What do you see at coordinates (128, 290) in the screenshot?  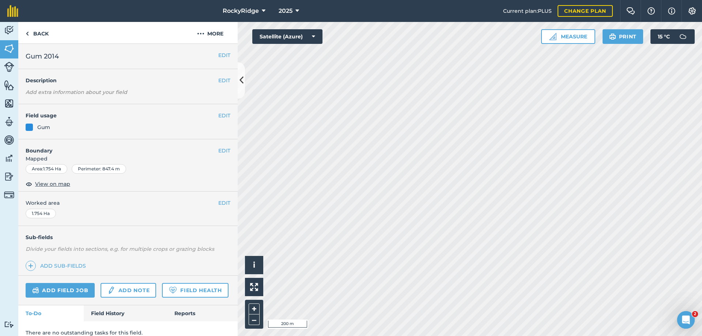 I see `a: Add note` at bounding box center [128, 290].